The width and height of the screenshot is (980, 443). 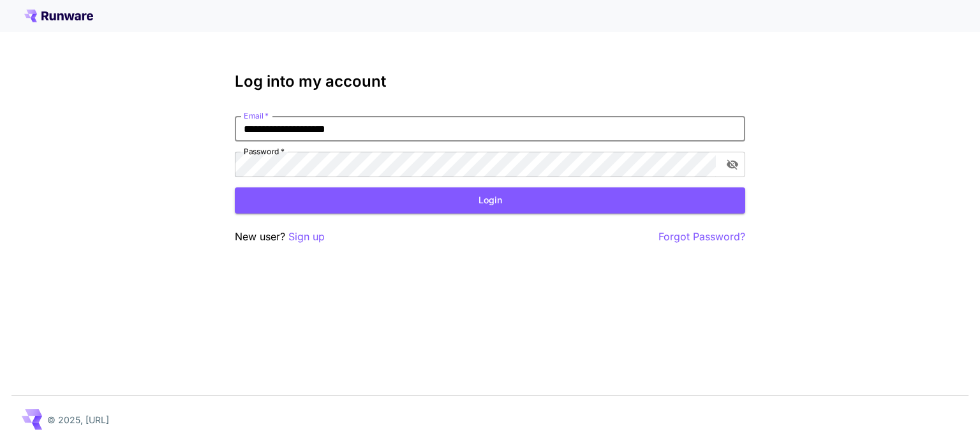 What do you see at coordinates (265, 151) in the screenshot?
I see `label: Password` at bounding box center [265, 151].